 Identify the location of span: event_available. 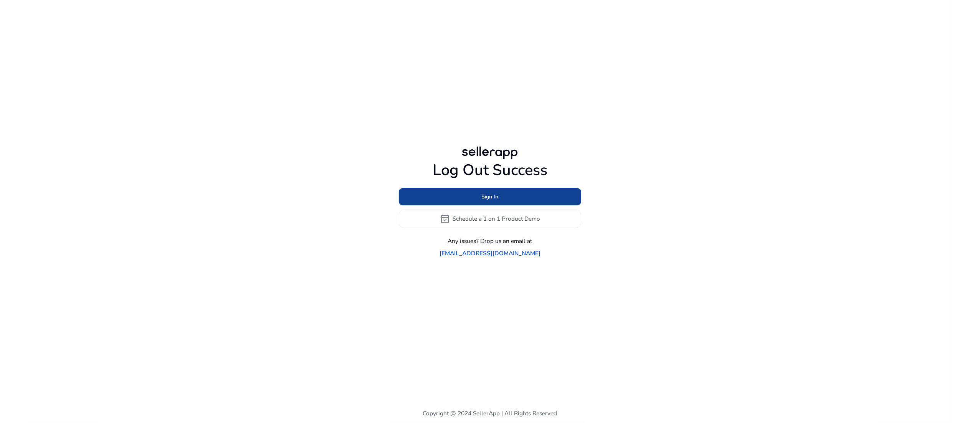
(445, 219).